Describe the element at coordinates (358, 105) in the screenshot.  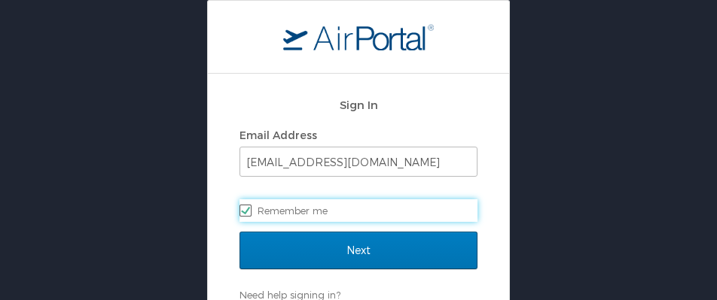
I see `h2: Sign In` at that location.